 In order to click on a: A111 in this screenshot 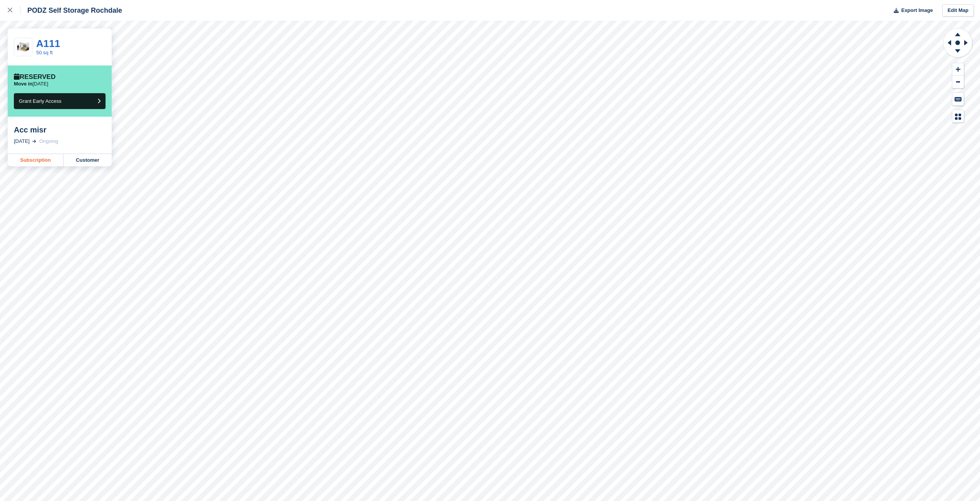, I will do `click(48, 44)`.